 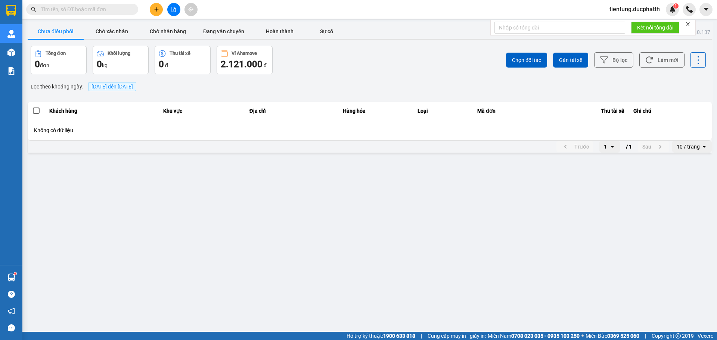 I want to click on button: Làm mới, so click(x=662, y=60).